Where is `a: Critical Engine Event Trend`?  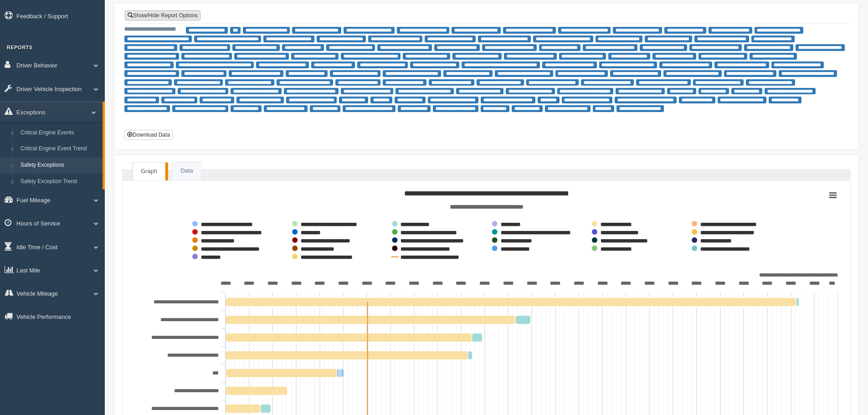 a: Critical Engine Event Trend is located at coordinates (59, 149).